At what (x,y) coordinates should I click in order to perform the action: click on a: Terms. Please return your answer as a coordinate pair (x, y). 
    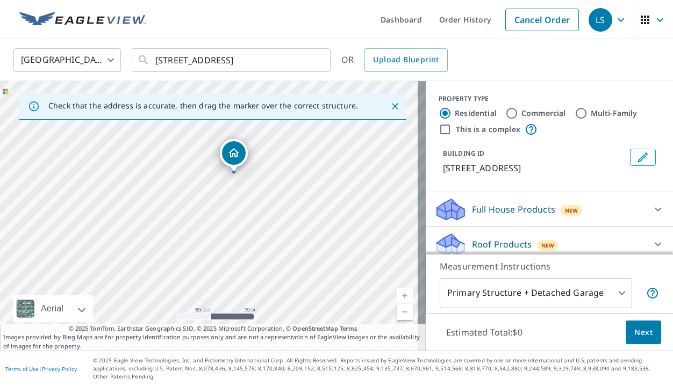
    Looking at the image, I should click on (348, 328).